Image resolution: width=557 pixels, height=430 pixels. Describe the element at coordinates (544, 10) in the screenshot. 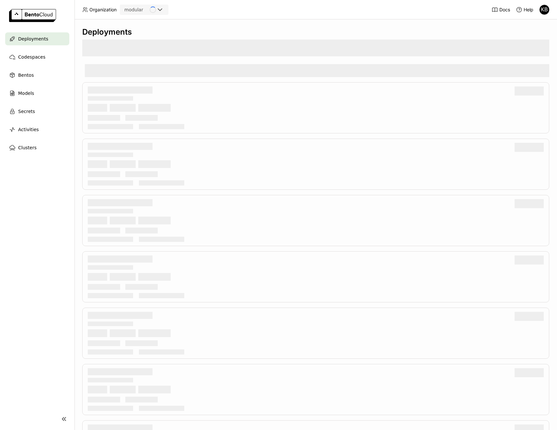

I see `div: Kevin Bi` at that location.